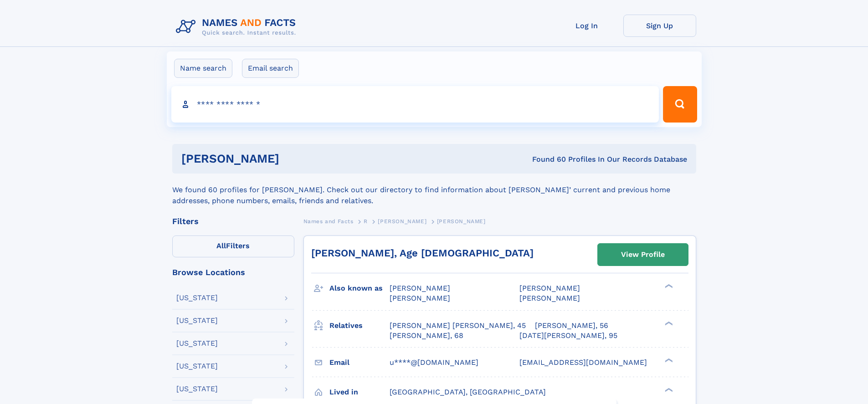  What do you see at coordinates (643, 255) in the screenshot?
I see `a: View Profile` at bounding box center [643, 255].